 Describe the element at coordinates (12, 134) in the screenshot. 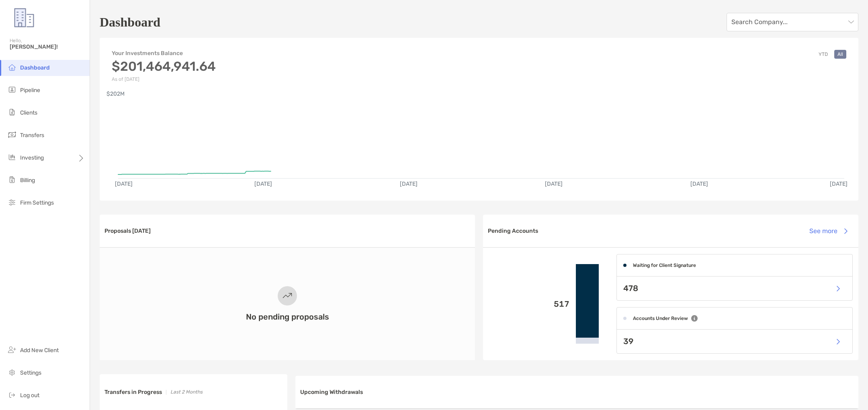

I see `img: transfers icon` at that location.